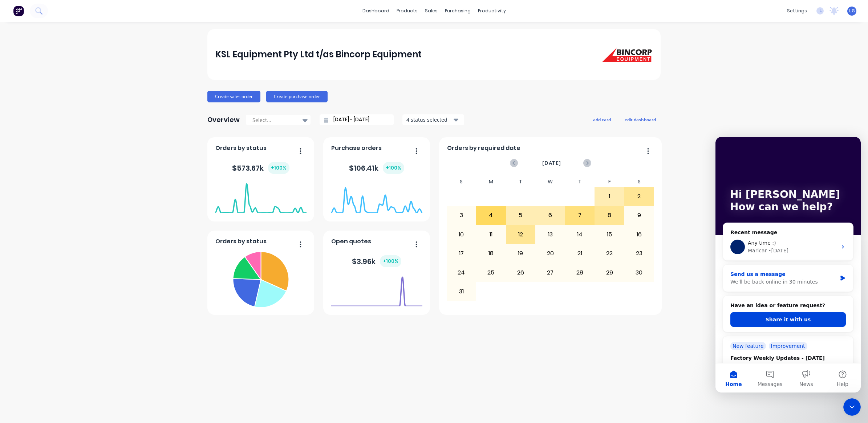 The height and width of the screenshot is (423, 868). Describe the element at coordinates (42, 114) in the screenshot. I see `div: Maricar` at that location.